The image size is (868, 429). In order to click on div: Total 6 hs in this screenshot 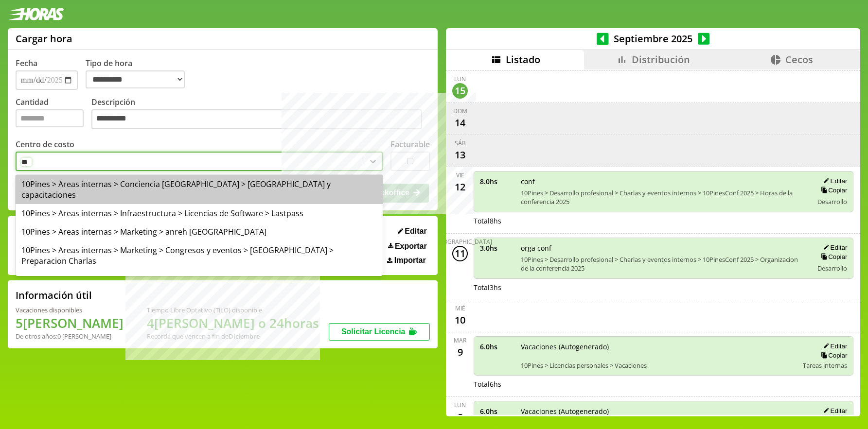, I will do `click(664, 384)`.